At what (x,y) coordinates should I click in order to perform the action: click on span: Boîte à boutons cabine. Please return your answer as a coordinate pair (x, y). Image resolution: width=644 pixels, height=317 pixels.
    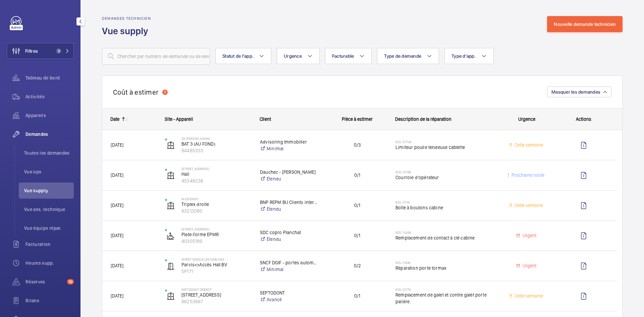
    Looking at the image, I should click on (445, 207).